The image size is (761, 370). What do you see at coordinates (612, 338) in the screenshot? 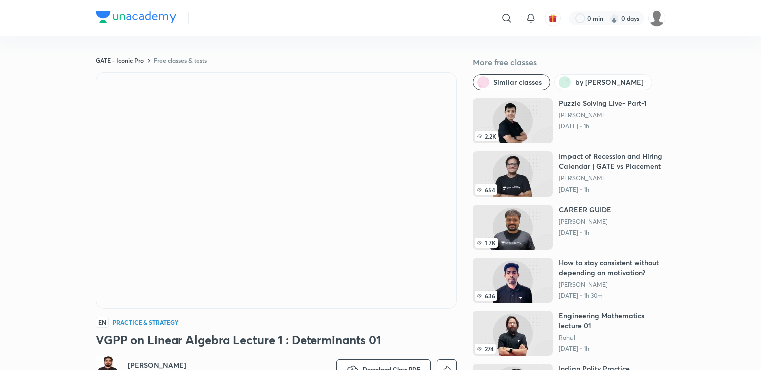
I see `p: Rahul` at bounding box center [612, 338].